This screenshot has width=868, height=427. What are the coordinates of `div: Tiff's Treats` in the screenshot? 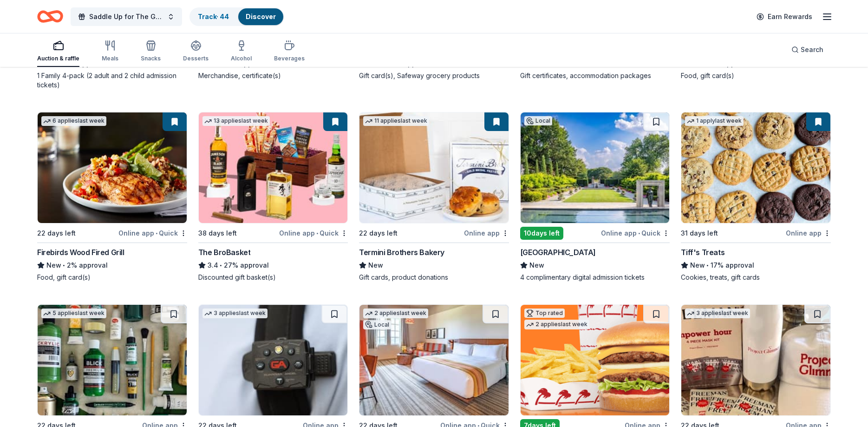 It's located at (703, 252).